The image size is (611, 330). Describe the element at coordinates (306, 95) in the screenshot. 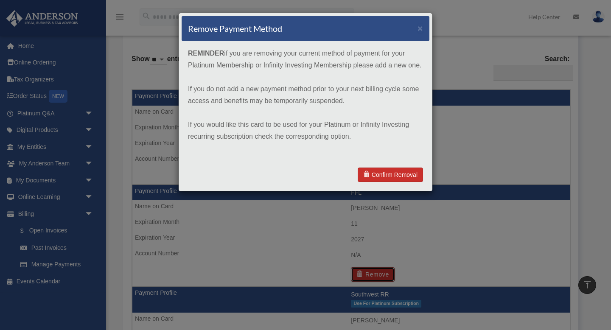

I see `p: If you do not add a new payment method prior to your next billing cycle some access and benefits ...` at that location.